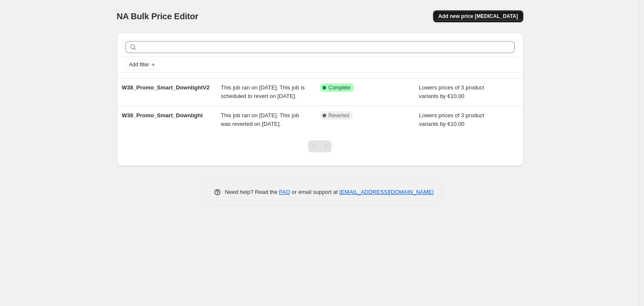 The height and width of the screenshot is (306, 644). Describe the element at coordinates (339, 116) in the screenshot. I see `span: Reverted` at that location.